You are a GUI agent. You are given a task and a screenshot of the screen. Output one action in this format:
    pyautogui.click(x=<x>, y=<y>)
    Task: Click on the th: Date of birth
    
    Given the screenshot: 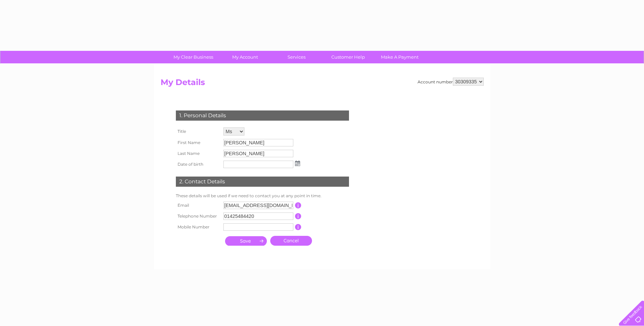 What is the action you would take?
    pyautogui.click(x=198, y=164)
    